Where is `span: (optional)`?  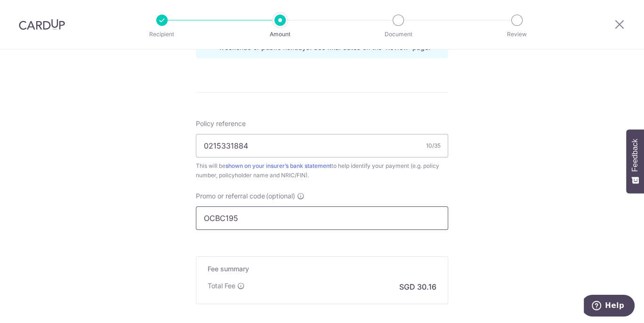
span: (optional) is located at coordinates (281, 196).